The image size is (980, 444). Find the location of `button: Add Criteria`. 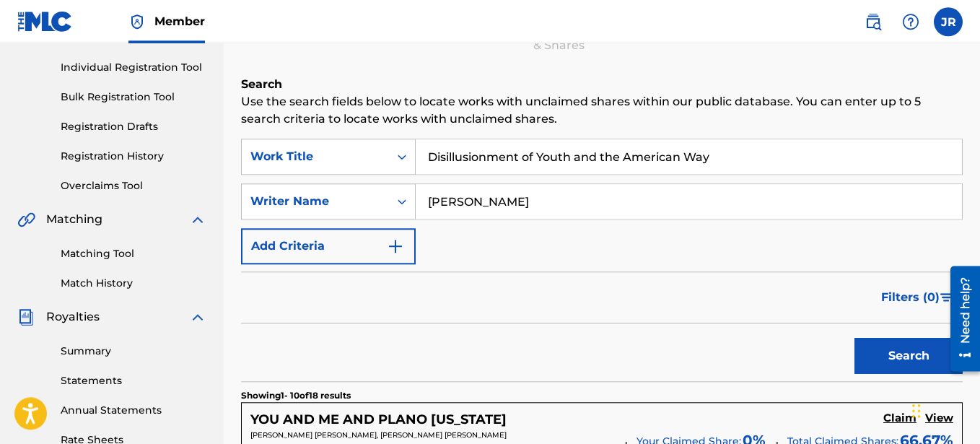

button: Add Criteria is located at coordinates (329, 246).